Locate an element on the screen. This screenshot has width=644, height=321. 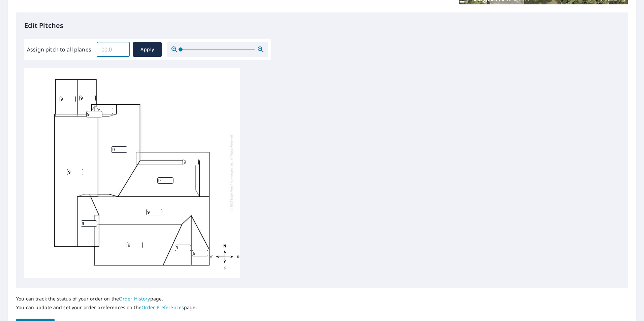
label: Assign pitch to all planes is located at coordinates (59, 49).